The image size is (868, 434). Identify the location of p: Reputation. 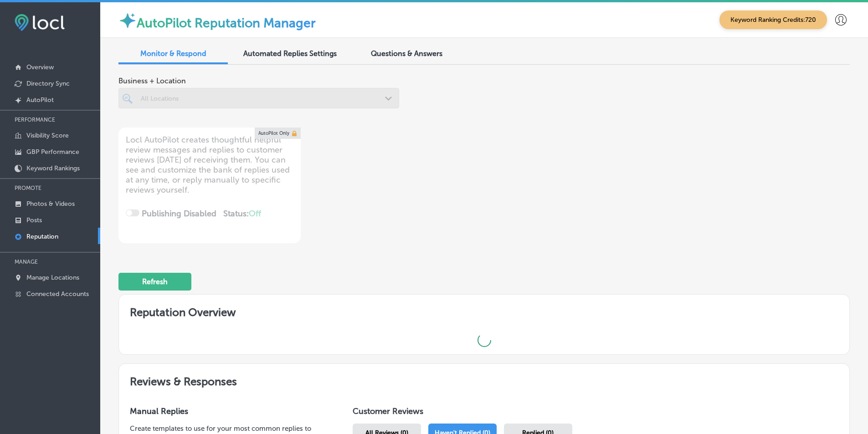
(42, 236).